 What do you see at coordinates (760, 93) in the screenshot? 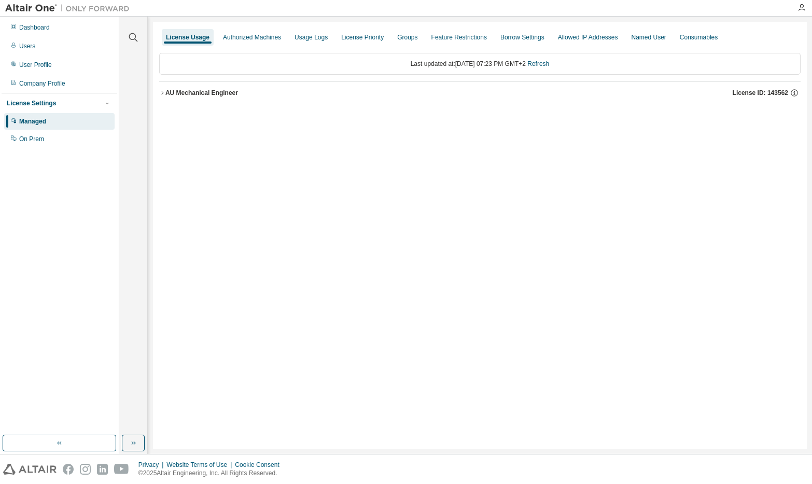
I see `span: License ID: 143562` at bounding box center [760, 93].